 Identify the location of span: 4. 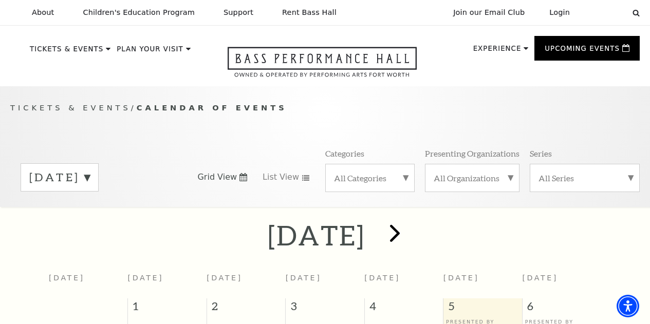
(404, 309).